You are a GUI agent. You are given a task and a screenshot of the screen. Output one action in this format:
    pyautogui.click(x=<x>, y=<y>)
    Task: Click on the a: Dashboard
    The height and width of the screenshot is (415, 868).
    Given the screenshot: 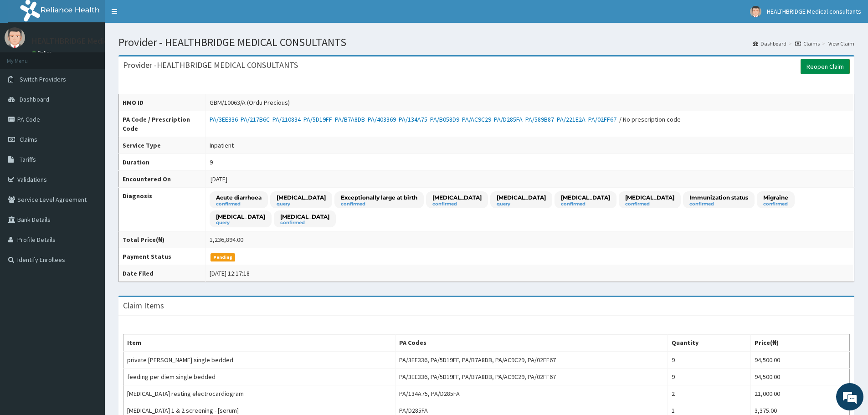 What is the action you would take?
    pyautogui.click(x=770, y=43)
    